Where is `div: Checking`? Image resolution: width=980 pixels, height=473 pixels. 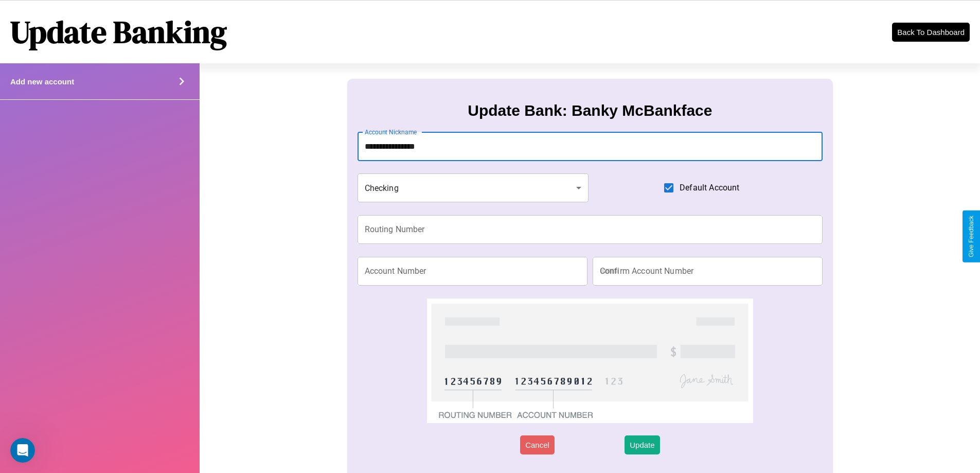
div: Checking is located at coordinates (473, 188).